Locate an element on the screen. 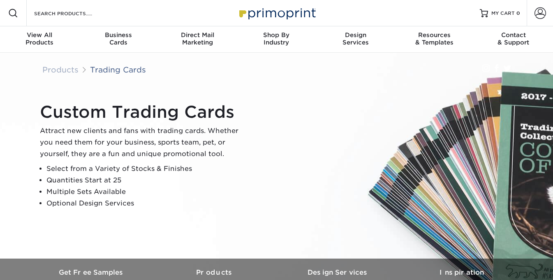 This screenshot has width=553, height=280. h3: Get Free Samples is located at coordinates (92, 272).